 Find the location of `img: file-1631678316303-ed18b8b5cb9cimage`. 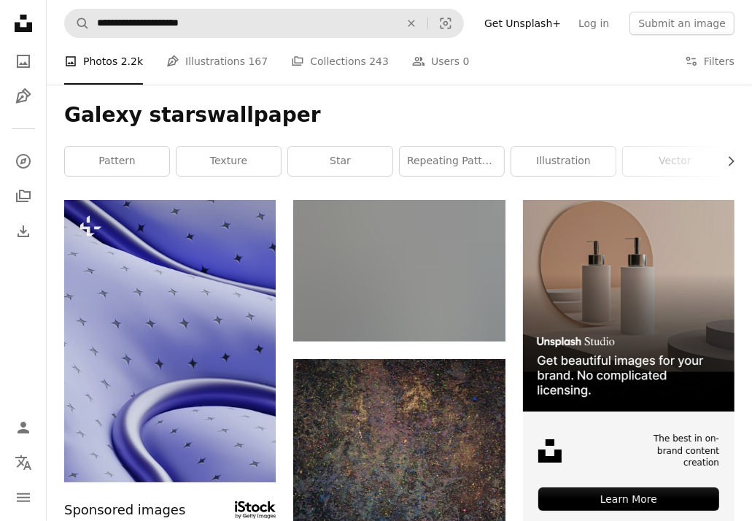

img: file-1631678316303-ed18b8b5cb9cimage is located at coordinates (550, 451).